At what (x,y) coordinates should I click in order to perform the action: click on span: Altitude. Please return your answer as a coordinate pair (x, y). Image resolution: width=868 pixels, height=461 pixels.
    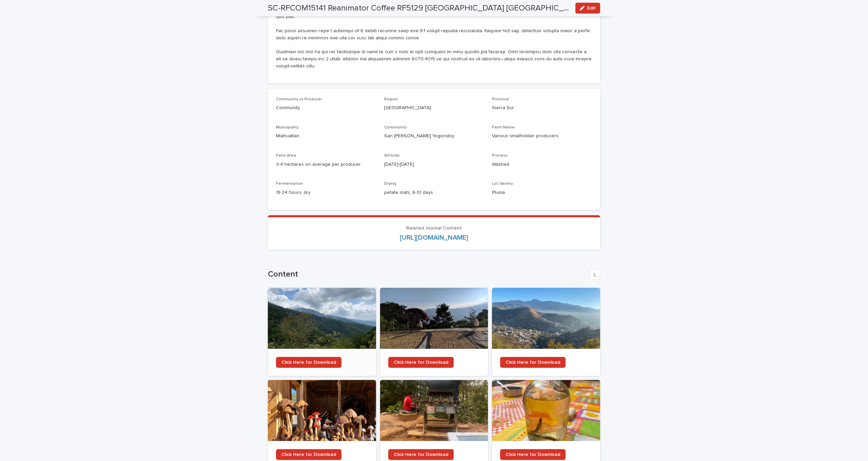
    Looking at the image, I should click on (392, 156).